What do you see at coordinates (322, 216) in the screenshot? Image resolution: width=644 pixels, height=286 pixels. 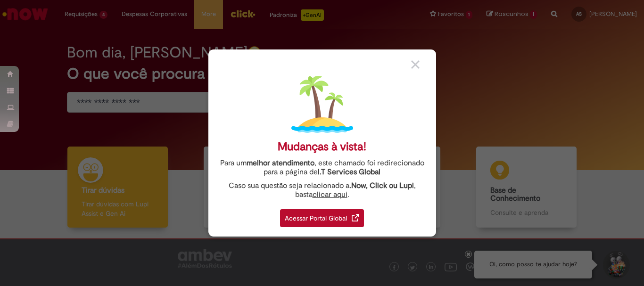 I see `a: Acessar Portal Global` at bounding box center [322, 216].